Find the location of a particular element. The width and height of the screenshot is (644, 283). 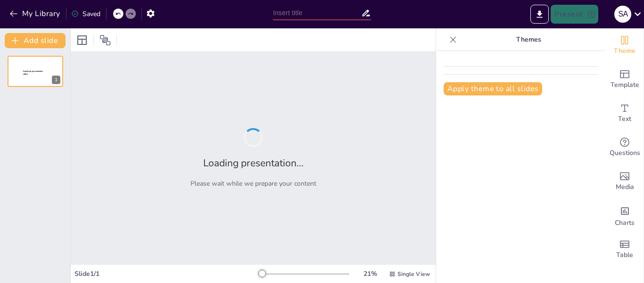

span: Sendsteps presentation editor is located at coordinates (33, 73).